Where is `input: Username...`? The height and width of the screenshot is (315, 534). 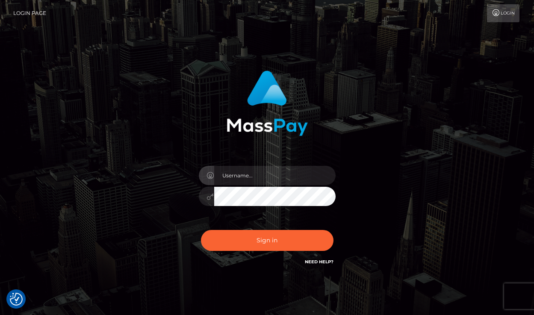
input: Username... is located at coordinates (275, 175).